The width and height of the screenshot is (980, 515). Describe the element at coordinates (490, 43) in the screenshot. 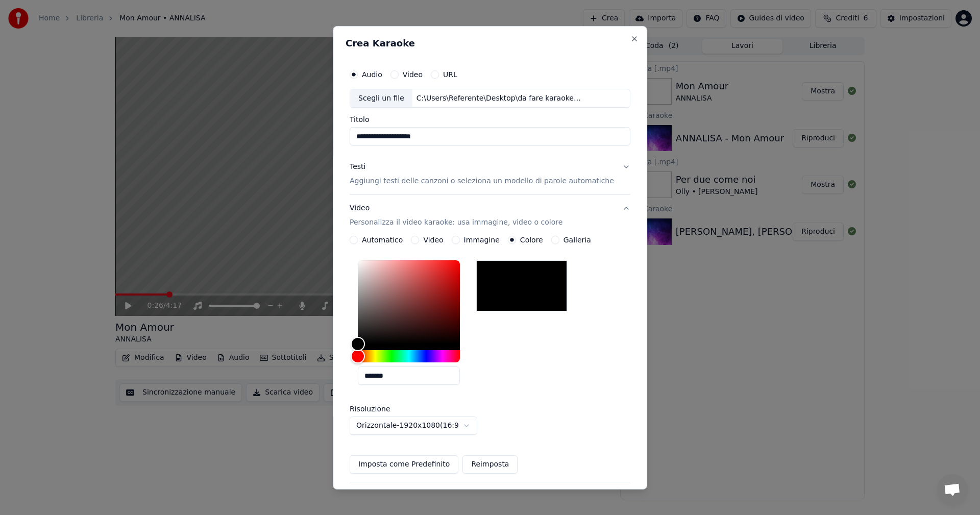

I see `h2: Crea Karaoke` at that location.